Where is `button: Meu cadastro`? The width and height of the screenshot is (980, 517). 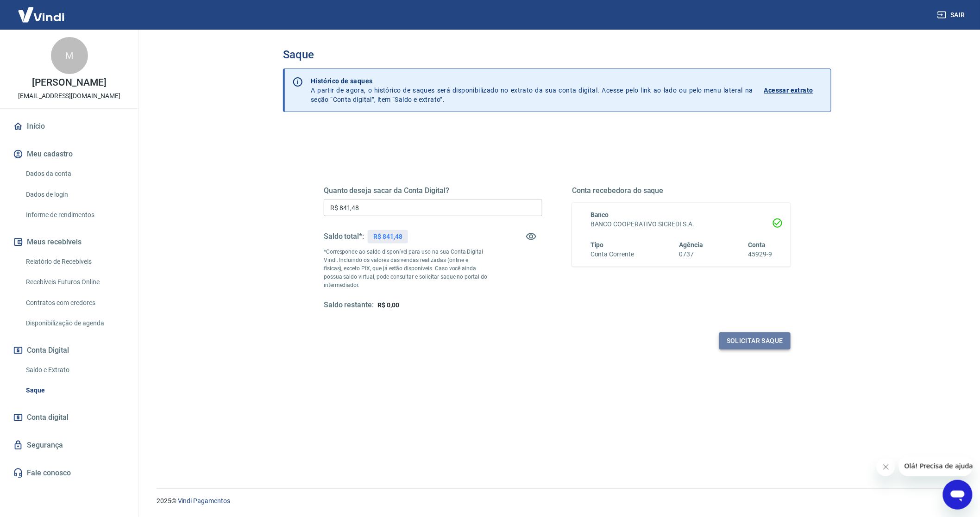 button: Meu cadastro is located at coordinates (69, 154).